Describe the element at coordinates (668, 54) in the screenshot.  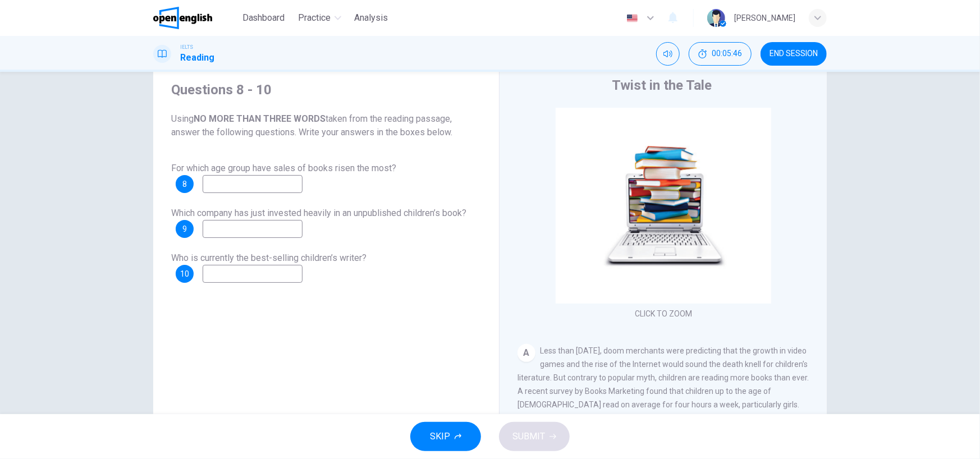
I see `div: Mute` at that location.